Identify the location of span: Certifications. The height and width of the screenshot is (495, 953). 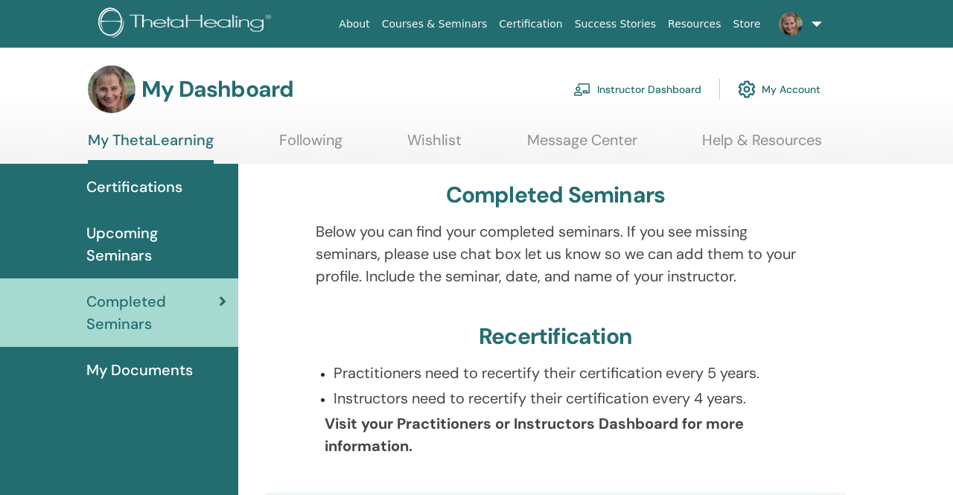
(134, 187).